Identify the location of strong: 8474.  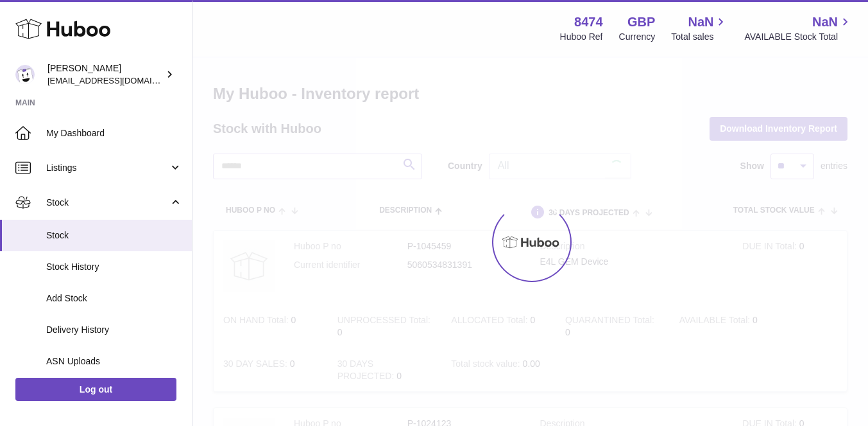
(588, 22).